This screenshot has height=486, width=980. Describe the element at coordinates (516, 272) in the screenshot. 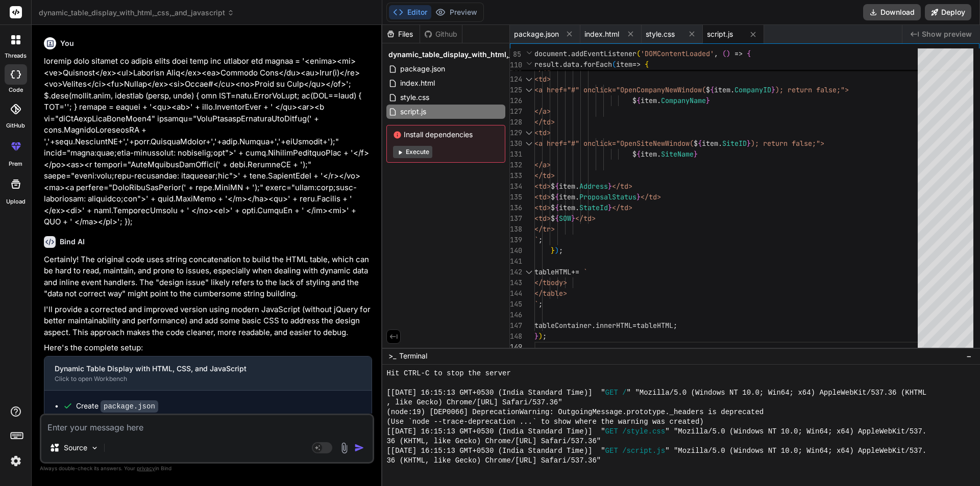

I see `div: 142` at that location.